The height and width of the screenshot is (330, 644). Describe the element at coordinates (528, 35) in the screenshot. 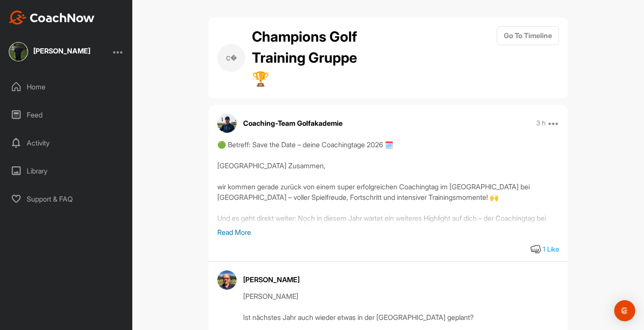

I see `button: Go To Timeline` at that location.